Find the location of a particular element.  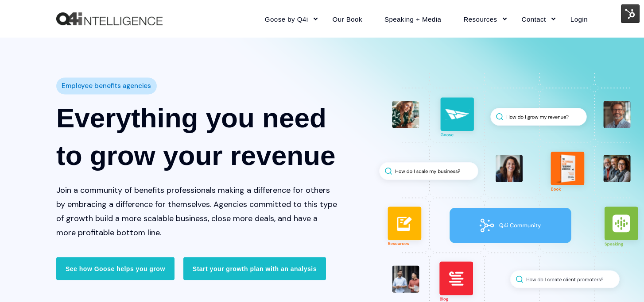

span: Employee benefits agencies is located at coordinates (106, 86).